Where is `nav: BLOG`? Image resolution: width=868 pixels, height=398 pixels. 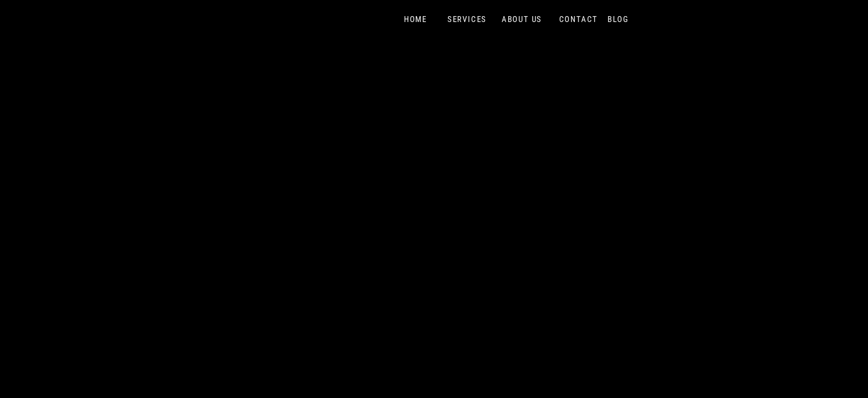 nav: BLOG is located at coordinates (618, 19).